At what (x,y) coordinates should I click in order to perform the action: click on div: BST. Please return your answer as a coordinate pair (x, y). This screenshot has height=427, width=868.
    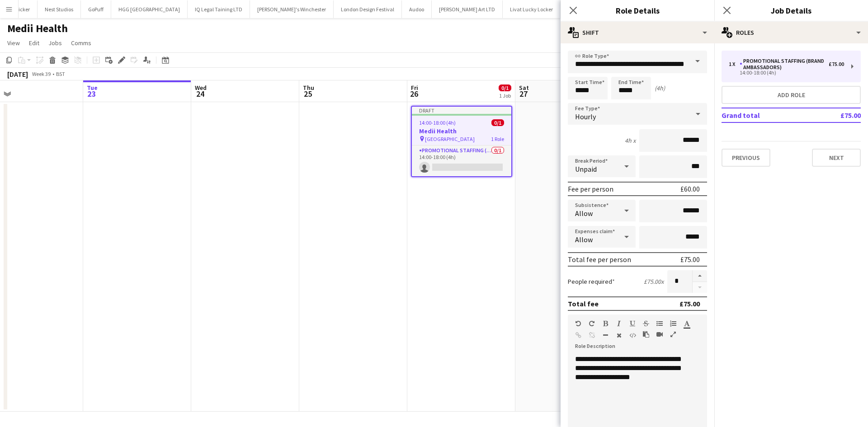
    Looking at the image, I should click on (60, 74).